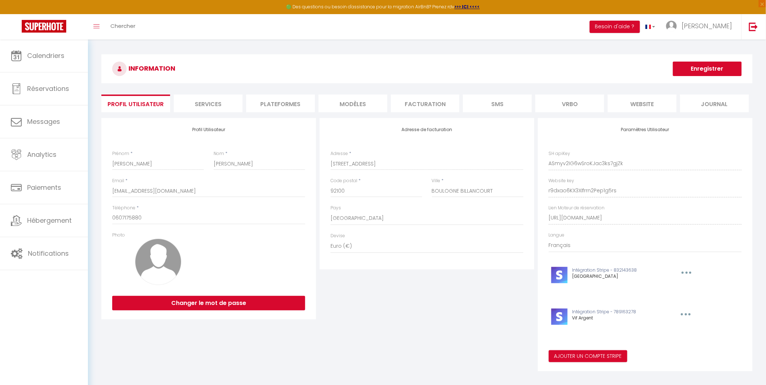  I want to click on a: Chercher, so click(123, 27).